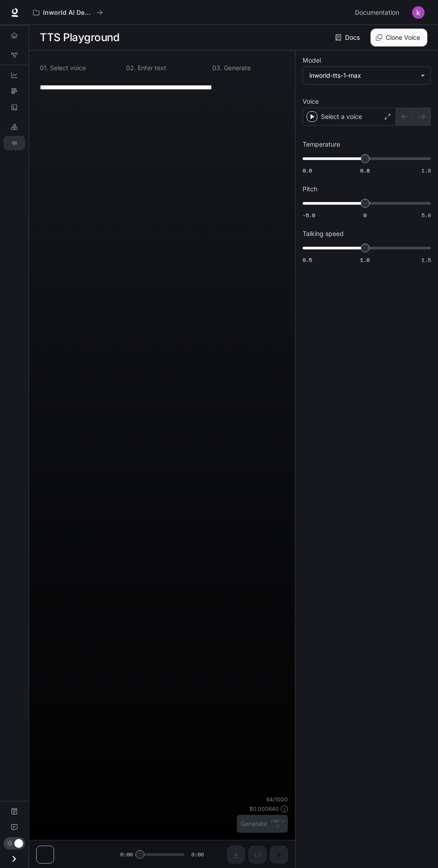 Image resolution: width=438 pixels, height=868 pixels. What do you see at coordinates (418, 12) in the screenshot?
I see `button: User avatar` at bounding box center [418, 12].